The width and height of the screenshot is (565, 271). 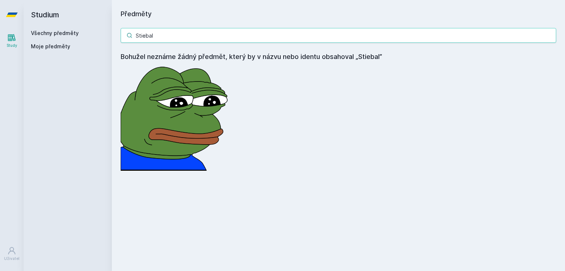 I want to click on a: Study, so click(x=12, y=40).